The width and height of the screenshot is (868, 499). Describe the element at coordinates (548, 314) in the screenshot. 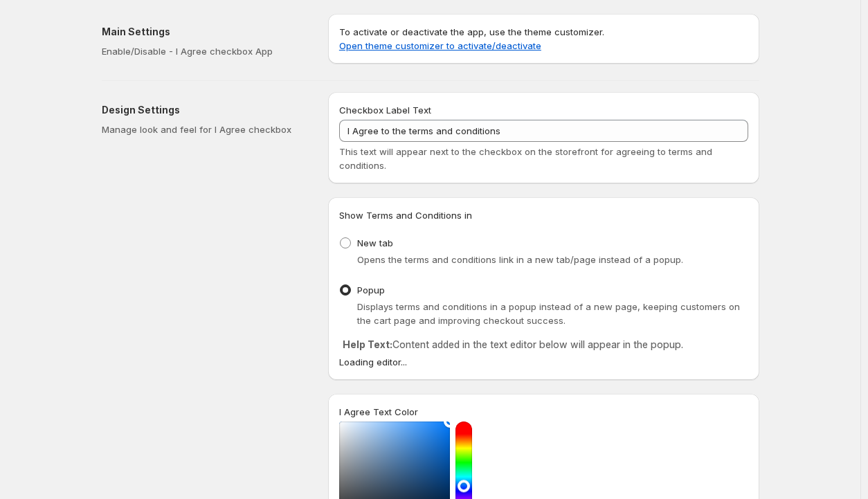

I see `span: Displays terms and conditions in a popup instead of a new page, keeping customers on the cart pag...` at that location.